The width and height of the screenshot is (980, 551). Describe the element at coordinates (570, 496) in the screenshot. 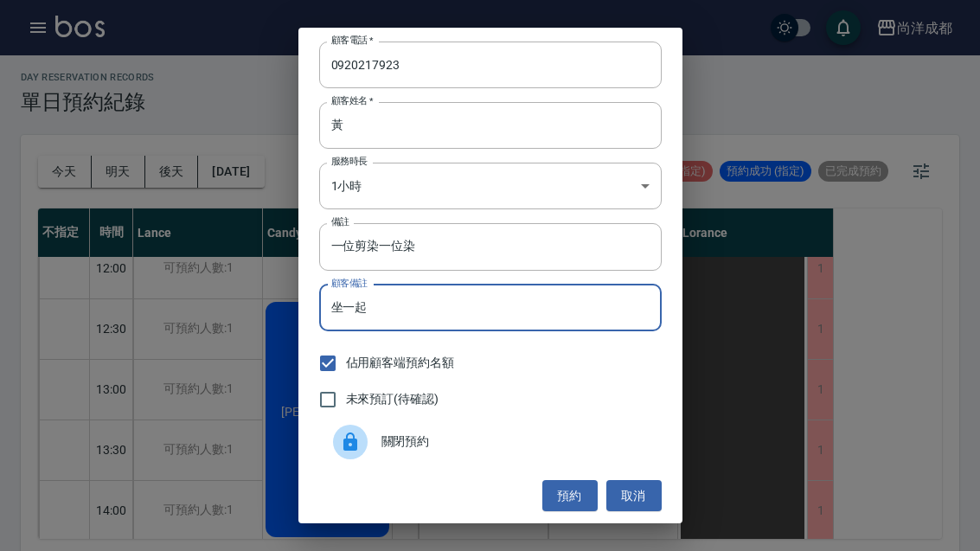

I see `button: 預約` at that location.